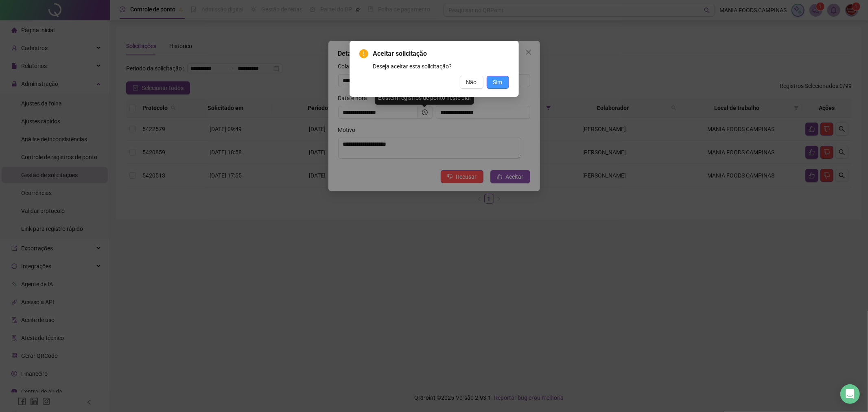  What do you see at coordinates (364, 54) in the screenshot?
I see `span: exclamation-circle` at bounding box center [364, 54].